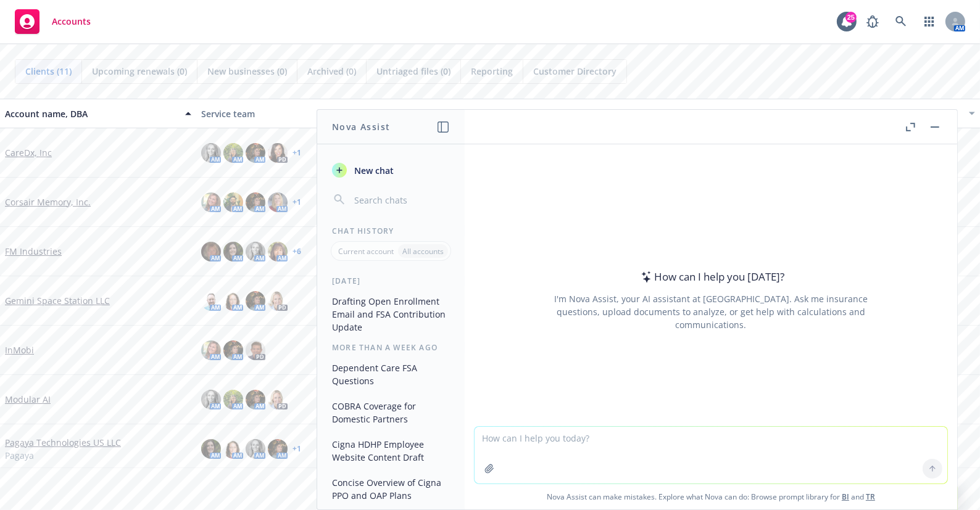 This screenshot has width=980, height=510. What do you see at coordinates (687, 113) in the screenshot?
I see `button: Total premiums` at bounding box center [687, 113].